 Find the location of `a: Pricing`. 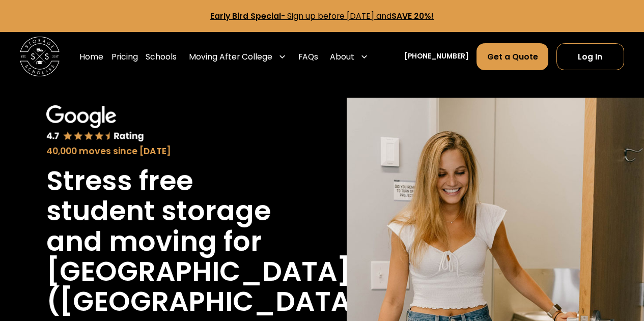

a: Pricing is located at coordinates (124, 56).